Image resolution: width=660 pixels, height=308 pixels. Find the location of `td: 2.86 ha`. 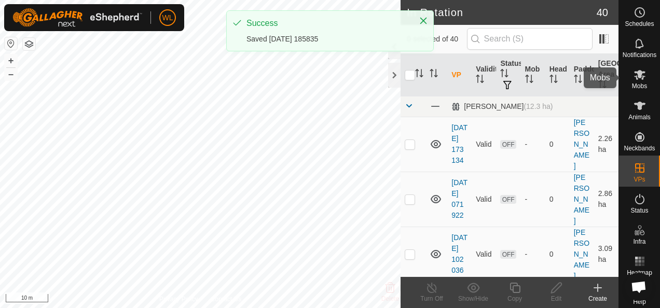

td: 2.86 ha is located at coordinates (606, 199).